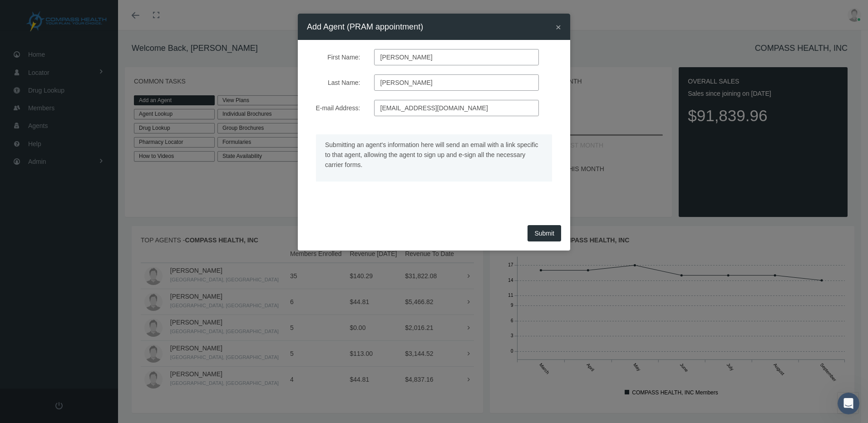 The width and height of the screenshot is (868, 423). I want to click on p: Submitting an agent's information here will send an email with a link specific to that agent, all..., so click(434, 155).